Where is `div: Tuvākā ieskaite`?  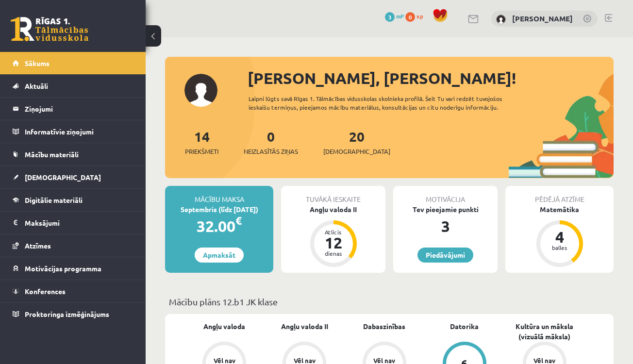 div: Tuvākā ieskaite is located at coordinates (333, 195).